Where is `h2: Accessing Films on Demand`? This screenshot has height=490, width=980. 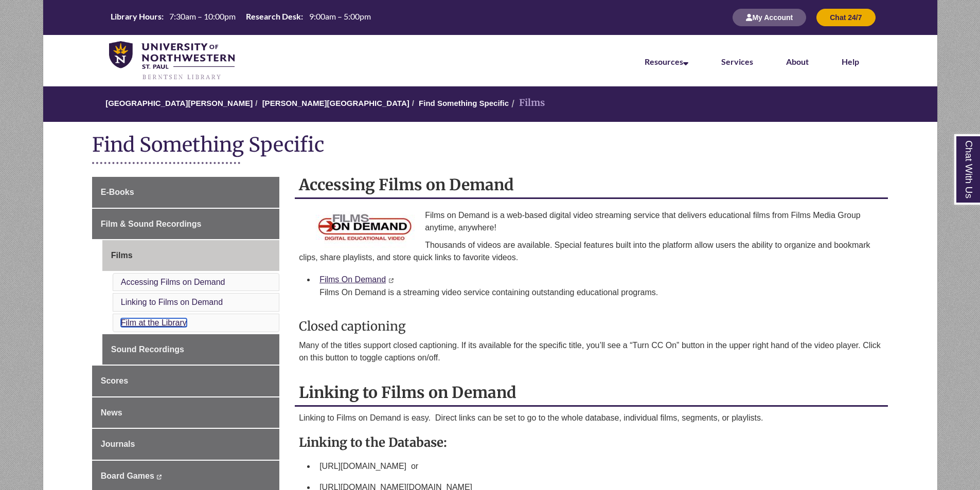 h2: Accessing Films on Demand is located at coordinates (591, 185).